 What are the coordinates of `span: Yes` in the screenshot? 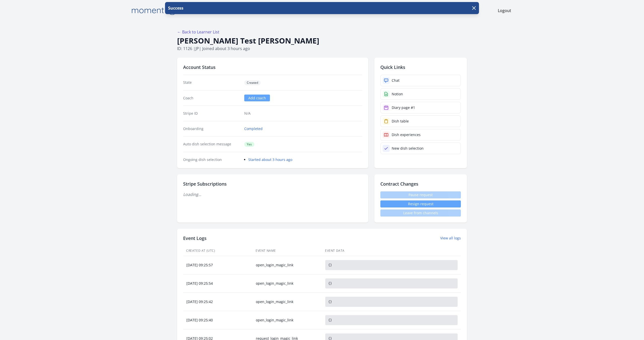 It's located at (250, 144).